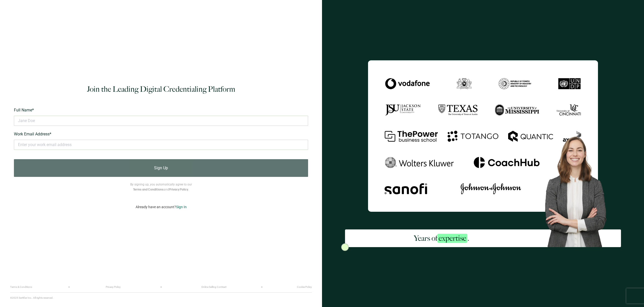 The width and height of the screenshot is (644, 307). What do you see at coordinates (148, 189) in the screenshot?
I see `a: Terms and Conditions` at bounding box center [148, 189].